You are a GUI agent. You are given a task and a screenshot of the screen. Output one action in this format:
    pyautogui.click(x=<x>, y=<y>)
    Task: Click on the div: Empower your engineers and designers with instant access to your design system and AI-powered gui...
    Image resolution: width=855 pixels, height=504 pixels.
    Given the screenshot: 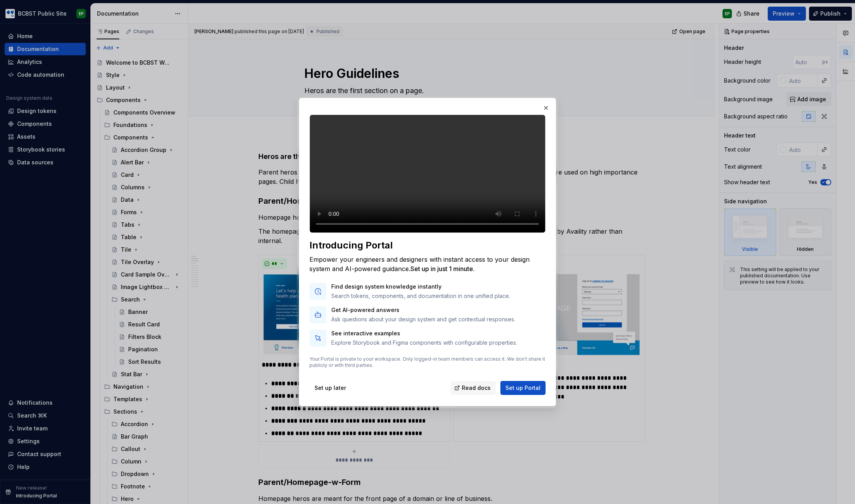 What is the action you would take?
    pyautogui.click(x=427, y=264)
    